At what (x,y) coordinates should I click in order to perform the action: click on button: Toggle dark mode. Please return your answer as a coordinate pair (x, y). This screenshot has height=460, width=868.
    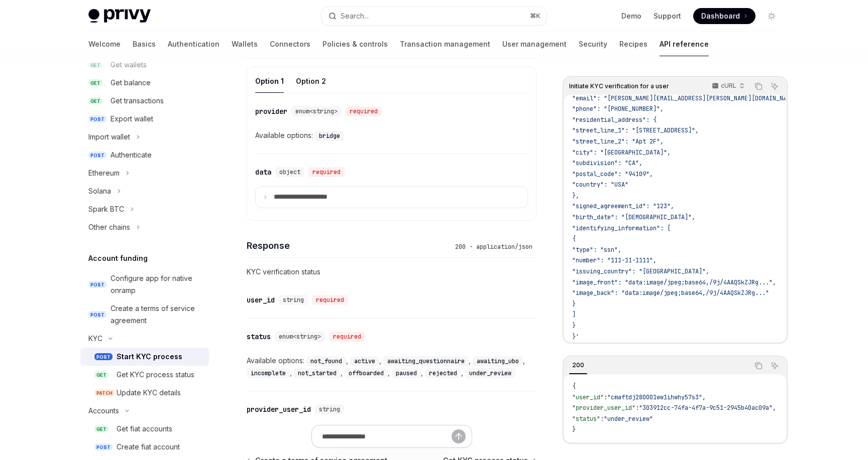
    Looking at the image, I should click on (771, 16).